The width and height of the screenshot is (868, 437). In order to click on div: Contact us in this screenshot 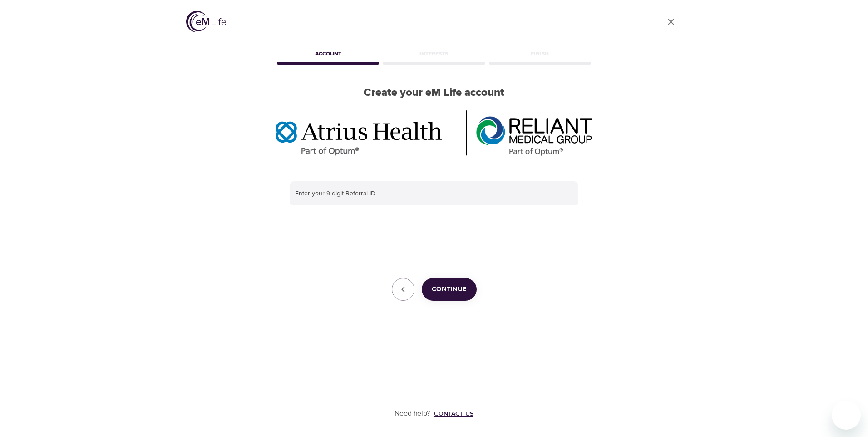, I will do `click(454, 413)`.